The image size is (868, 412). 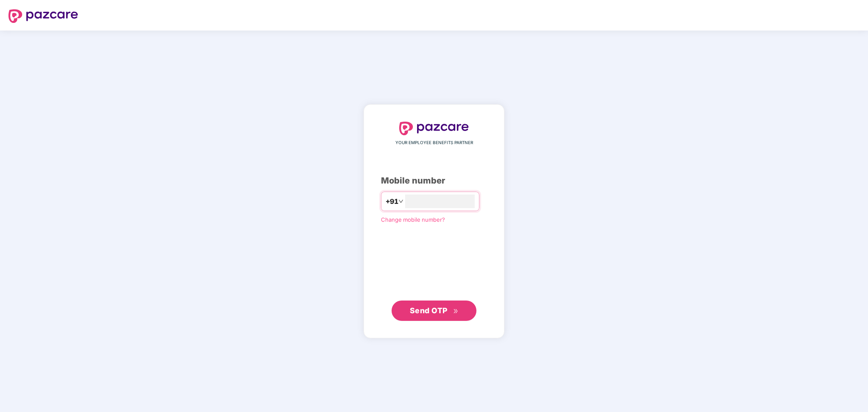 I want to click on span: +91, so click(x=392, y=201).